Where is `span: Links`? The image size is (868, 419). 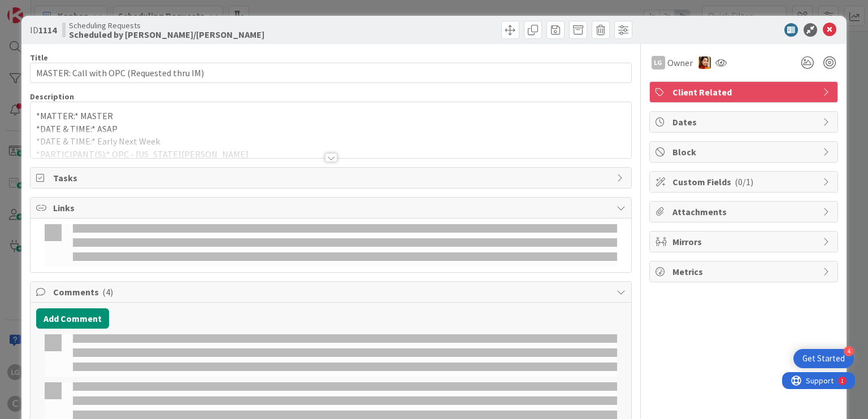 span: Links is located at coordinates (332, 207).